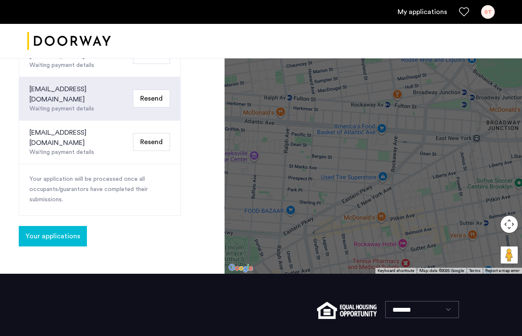 The width and height of the screenshot is (522, 336). I want to click on span: Your applications, so click(53, 236).